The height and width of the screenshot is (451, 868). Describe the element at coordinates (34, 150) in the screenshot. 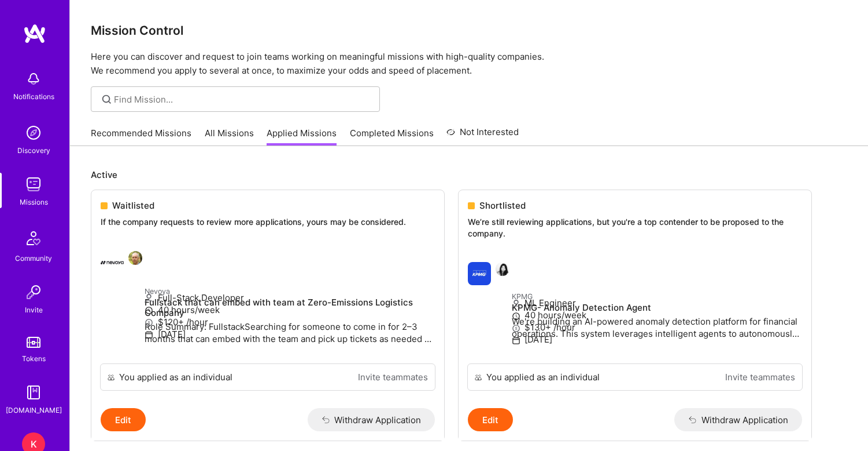

I see `div: Discovery` at that location.